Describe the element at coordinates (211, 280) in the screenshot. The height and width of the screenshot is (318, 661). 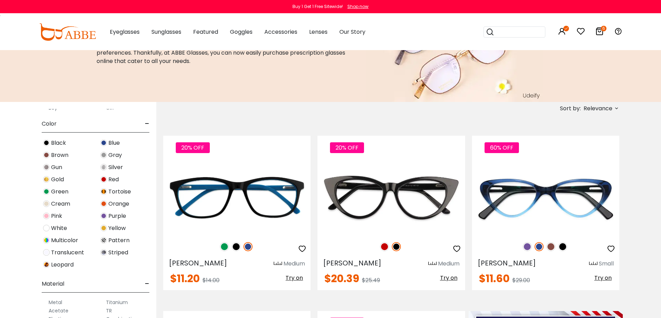
I see `span: $14.00` at that location.